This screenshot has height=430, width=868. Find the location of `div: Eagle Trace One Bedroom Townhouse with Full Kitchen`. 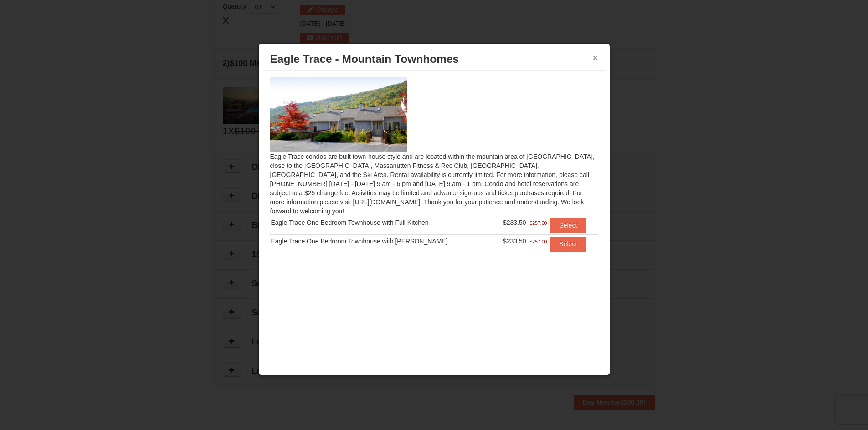

div: Eagle Trace One Bedroom Townhouse with Full Kitchen is located at coordinates (381, 223).